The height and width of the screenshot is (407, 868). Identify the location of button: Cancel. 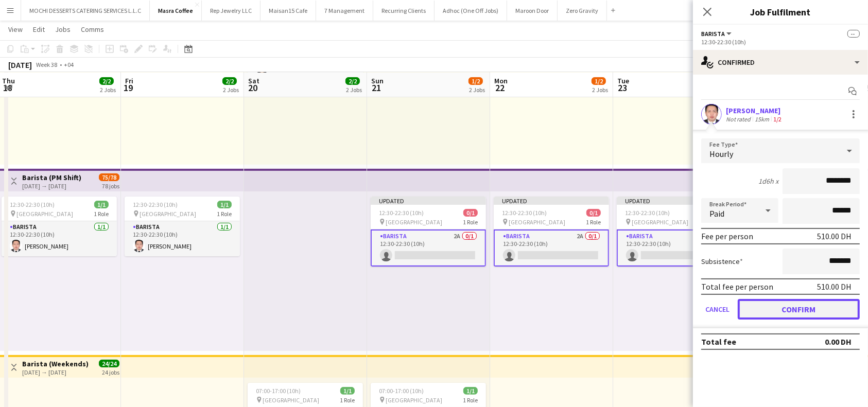
(717, 310).